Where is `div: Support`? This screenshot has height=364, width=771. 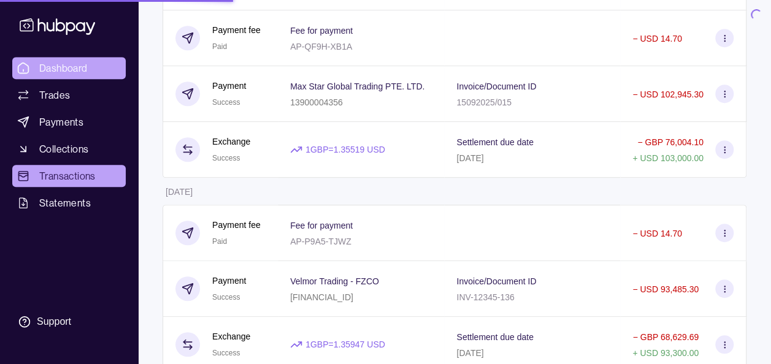
div: Support is located at coordinates (54, 322).